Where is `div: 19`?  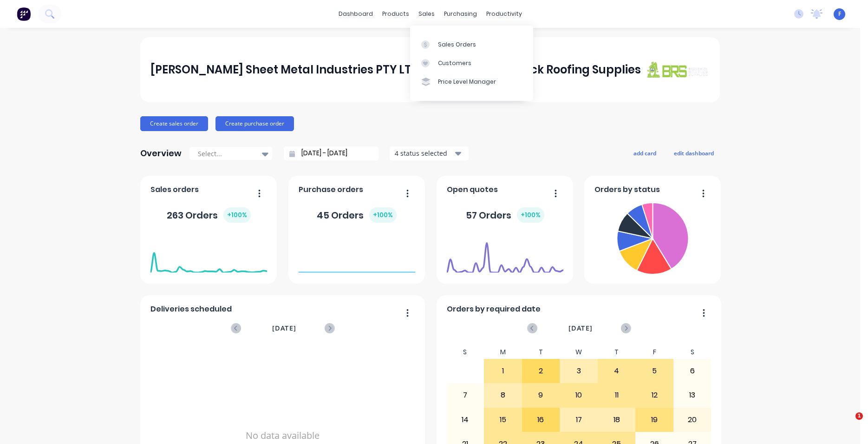
div: 19 is located at coordinates (655, 420).